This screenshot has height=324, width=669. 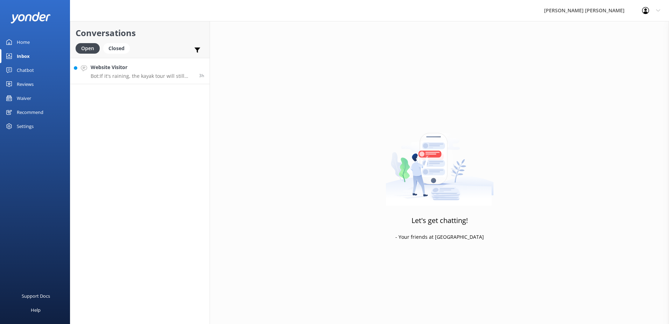 What do you see at coordinates (142, 67) in the screenshot?
I see `h4: Website Visitor` at bounding box center [142, 67].